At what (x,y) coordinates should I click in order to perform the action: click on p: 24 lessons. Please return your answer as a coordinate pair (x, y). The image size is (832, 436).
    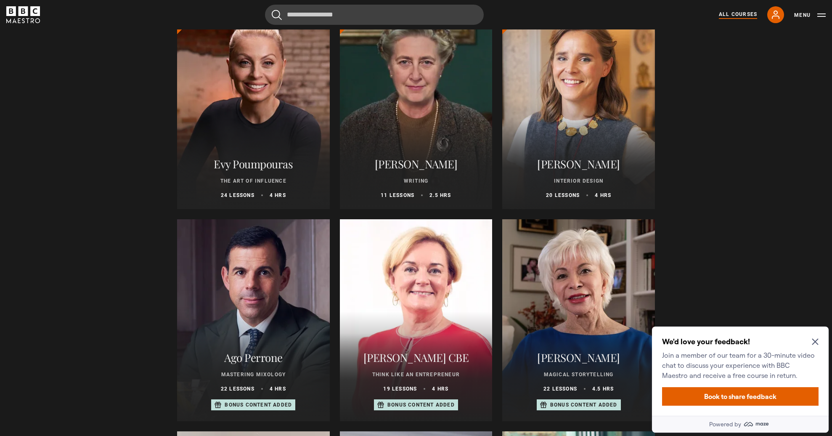
    Looking at the image, I should click on (238, 195).